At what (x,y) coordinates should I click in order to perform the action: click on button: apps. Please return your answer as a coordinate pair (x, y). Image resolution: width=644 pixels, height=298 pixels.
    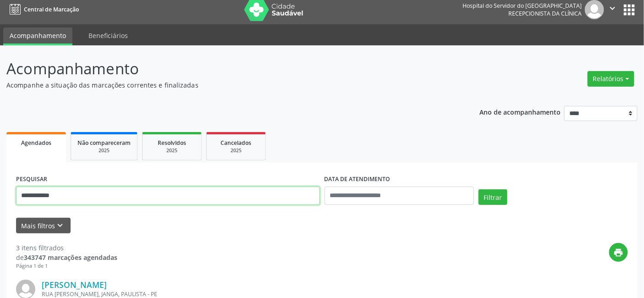
    Looking at the image, I should click on (629, 10).